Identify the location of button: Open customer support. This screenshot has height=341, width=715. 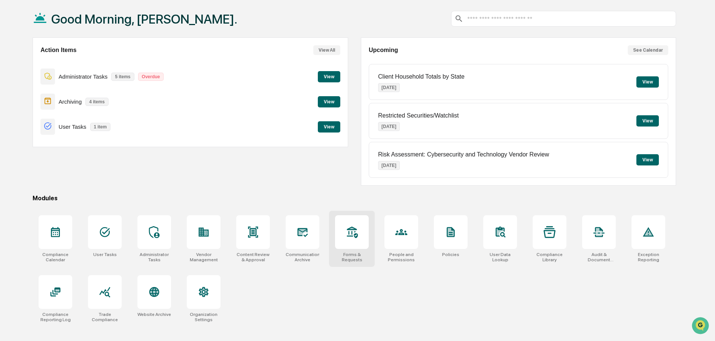
(9, 9).